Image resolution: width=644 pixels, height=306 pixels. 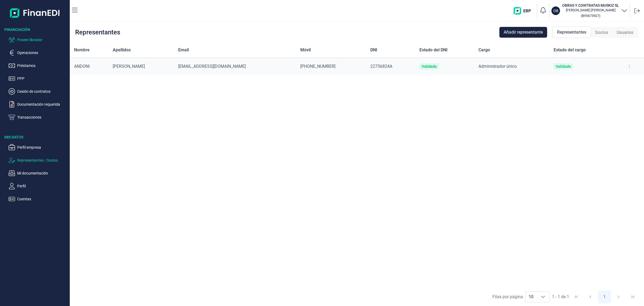 I want to click on button: Perfil empresa, so click(x=38, y=147).